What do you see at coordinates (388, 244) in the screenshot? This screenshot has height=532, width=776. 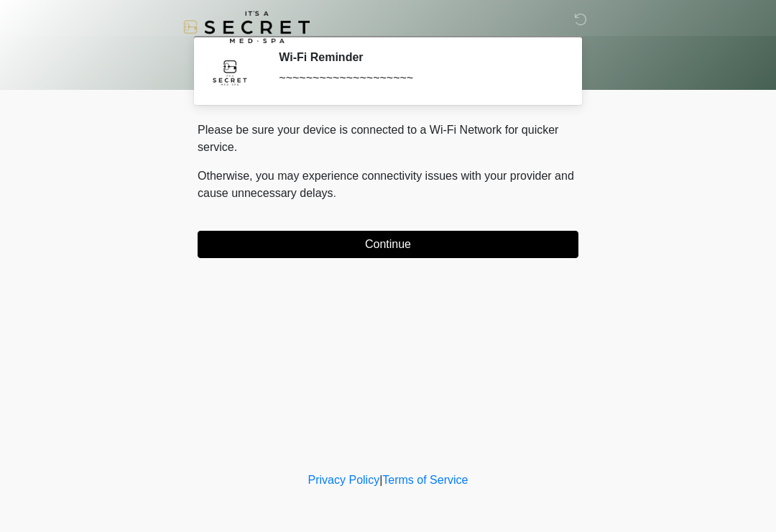 I see `button: Continue` at bounding box center [388, 244].